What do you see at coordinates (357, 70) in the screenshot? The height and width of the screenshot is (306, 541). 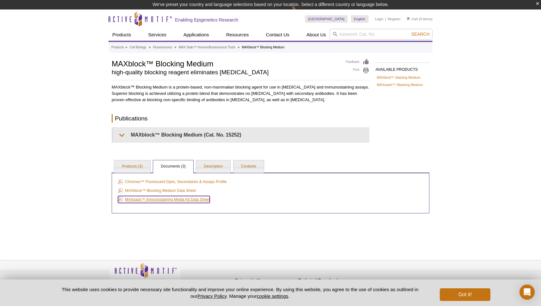 I see `a: Print` at bounding box center [357, 70].